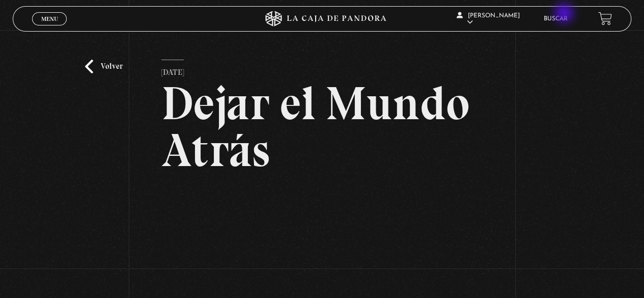 The width and height of the screenshot is (644, 298). I want to click on a: View your shopping cart, so click(605, 18).